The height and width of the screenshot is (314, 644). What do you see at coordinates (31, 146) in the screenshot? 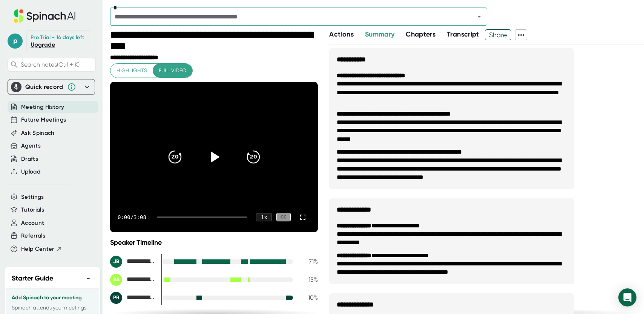
I see `button: Agents` at bounding box center [31, 146].